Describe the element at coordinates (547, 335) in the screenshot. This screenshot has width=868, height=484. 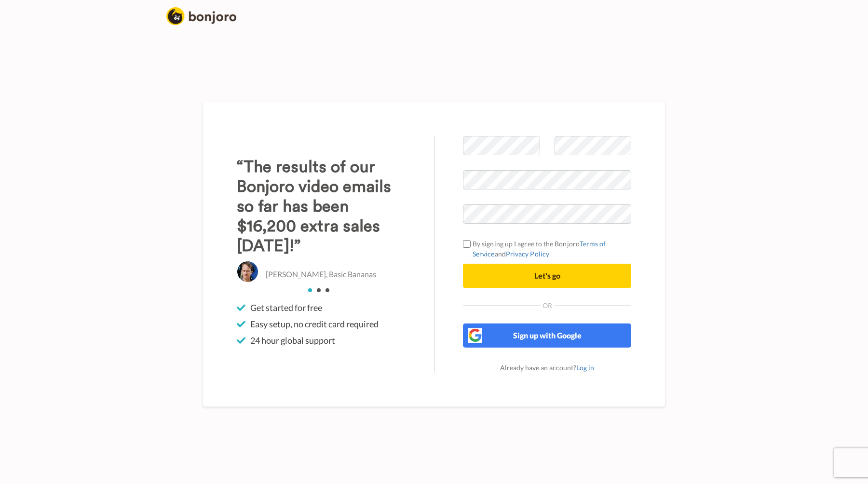
I see `button: Sign up with Google` at that location.